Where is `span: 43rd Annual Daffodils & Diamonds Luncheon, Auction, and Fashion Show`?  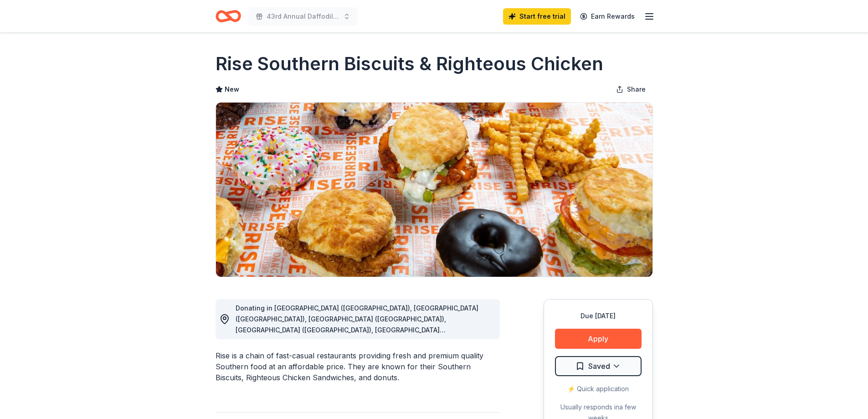
span: 43rd Annual Daffodils & Diamonds Luncheon, Auction, and Fashion Show is located at coordinates (303, 17).